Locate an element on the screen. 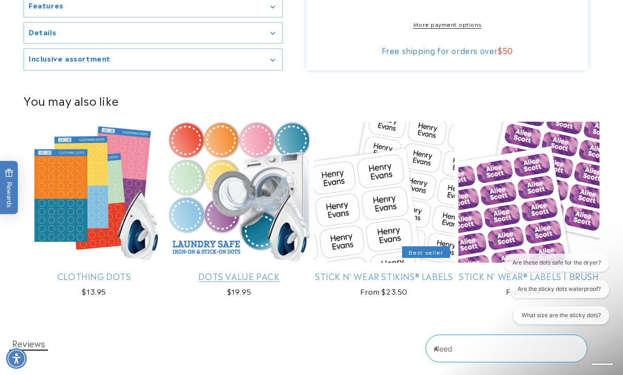 The image size is (623, 375). button: Close conversation starters is located at coordinates (177, 33).